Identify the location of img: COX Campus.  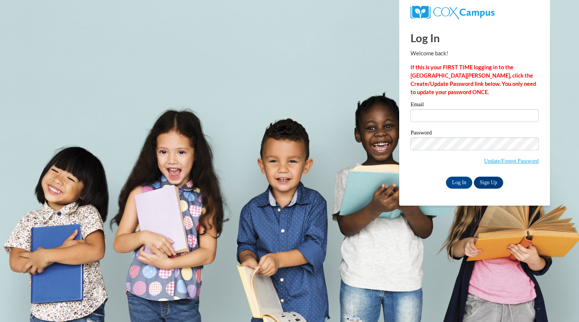
(452, 12).